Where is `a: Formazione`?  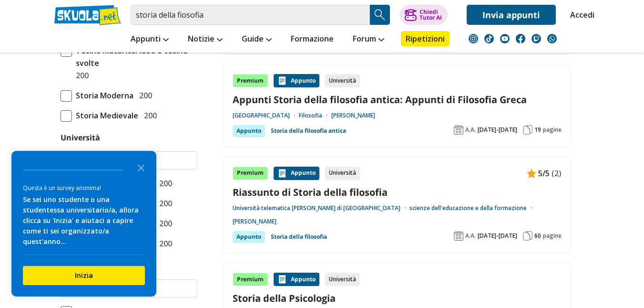
a: Formazione is located at coordinates (312, 40).